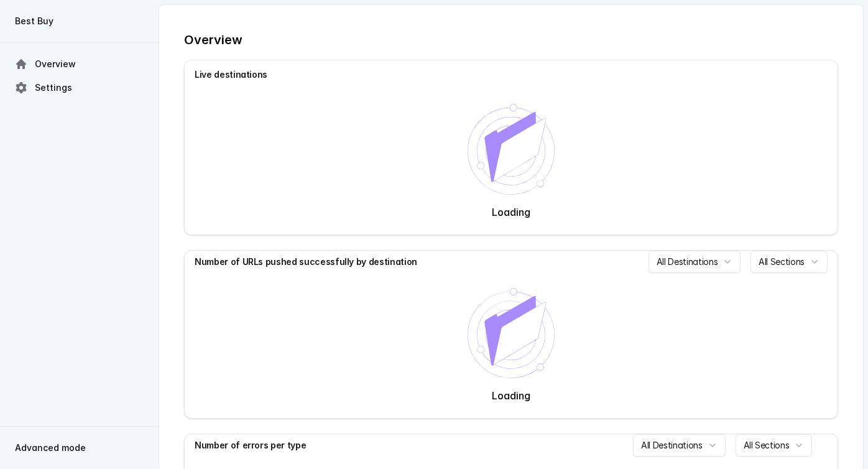 This screenshot has height=469, width=868. Describe the element at coordinates (250, 445) in the screenshot. I see `div: Number of errors per type` at that location.